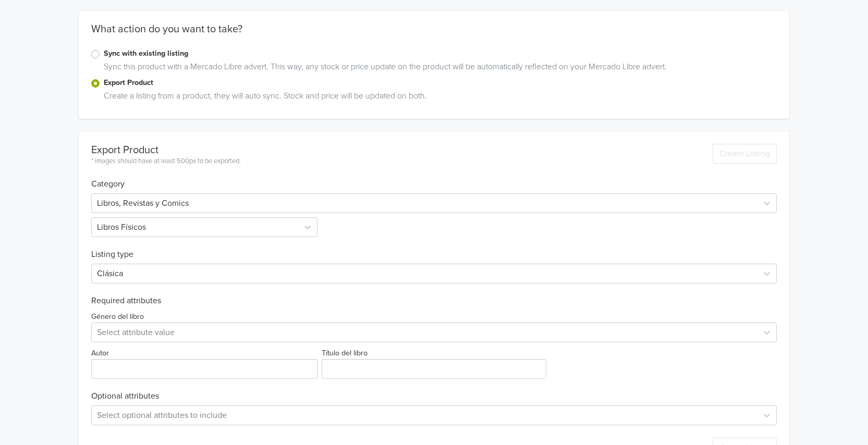 The height and width of the screenshot is (445, 868). I want to click on label: Export Product, so click(440, 83).